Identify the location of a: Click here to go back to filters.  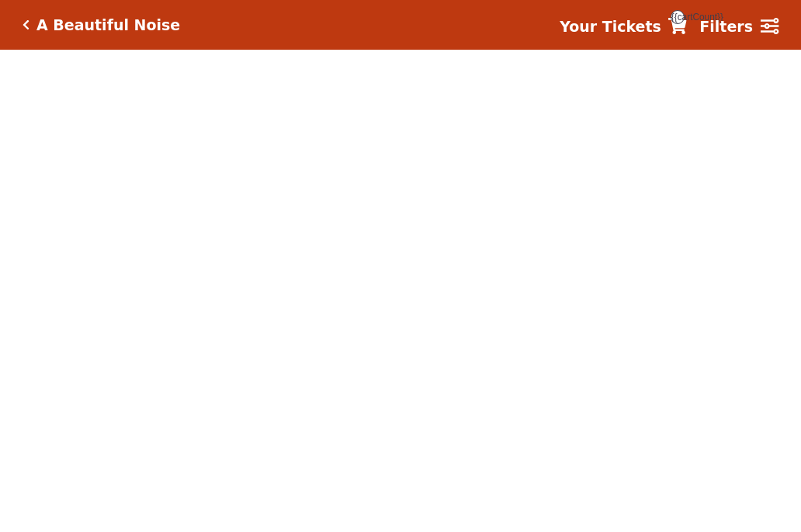
(26, 25).